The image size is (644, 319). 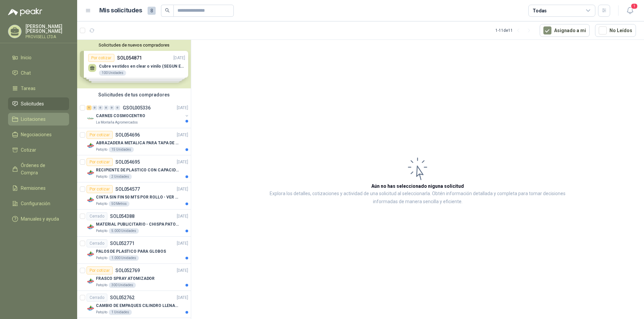 I want to click on a: Órdenes de Compra, so click(x=39, y=170).